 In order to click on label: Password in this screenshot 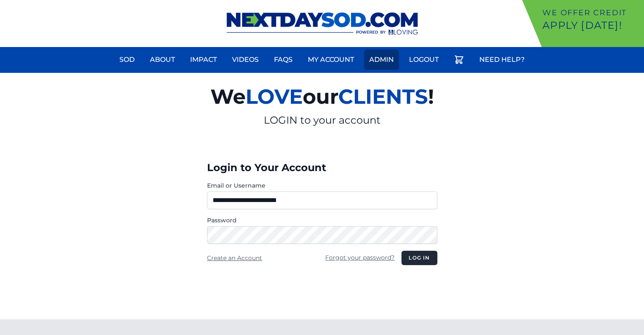, I will do `click(322, 221)`.